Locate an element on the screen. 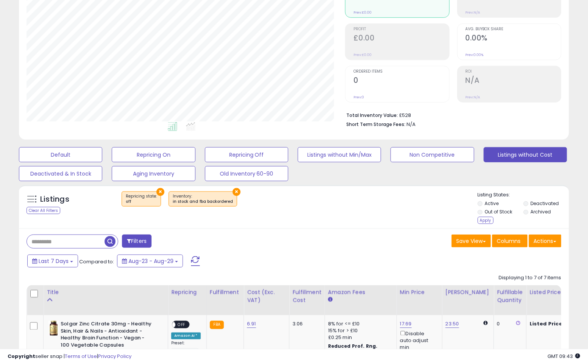 The image size is (588, 364). span: Compared to: is located at coordinates (97, 262).